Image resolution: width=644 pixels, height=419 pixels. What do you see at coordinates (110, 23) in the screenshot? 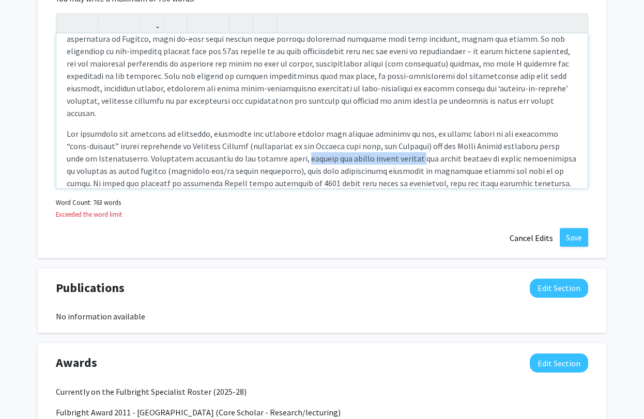
I see `button: Superscript` at bounding box center [110, 23].